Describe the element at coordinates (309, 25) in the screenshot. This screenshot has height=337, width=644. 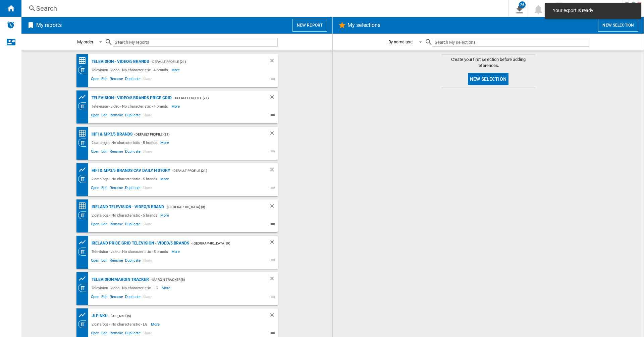
I see `button: New report` at that location.